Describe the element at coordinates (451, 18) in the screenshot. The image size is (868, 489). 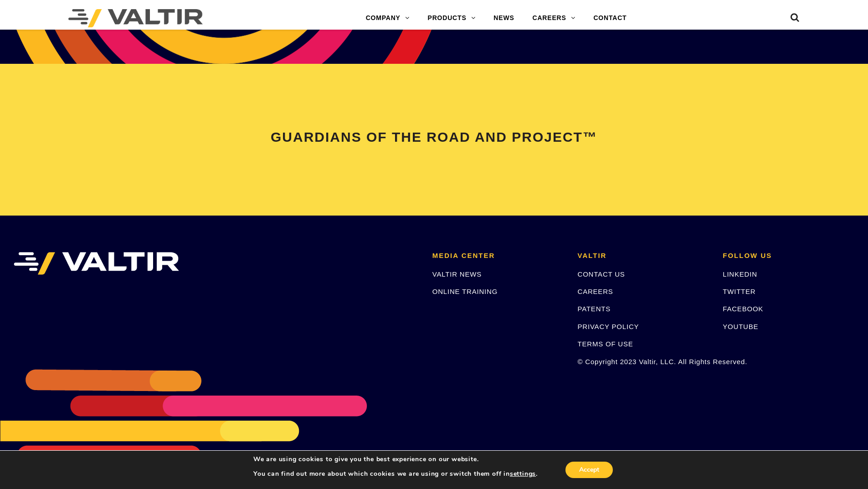
I see `a: PRODUCTS` at that location.